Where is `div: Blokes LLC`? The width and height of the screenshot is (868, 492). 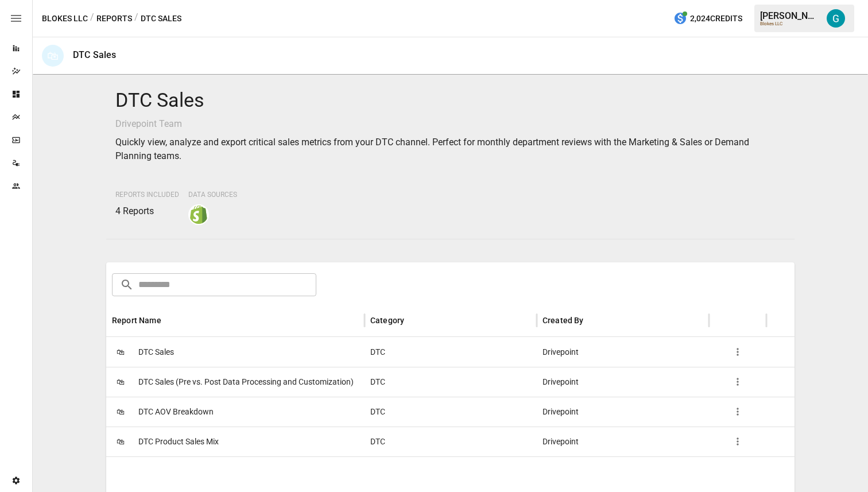
div: Blokes LLC is located at coordinates (790, 24).